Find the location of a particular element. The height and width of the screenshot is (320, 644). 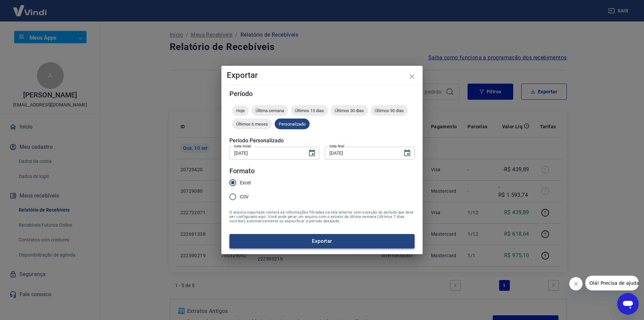

legend: Formato is located at coordinates (242, 171).